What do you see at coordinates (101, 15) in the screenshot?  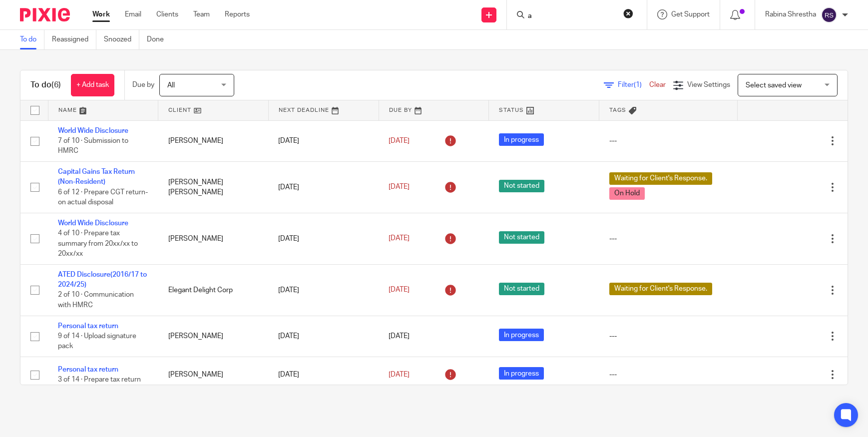 I see `a: Work` at bounding box center [101, 15].